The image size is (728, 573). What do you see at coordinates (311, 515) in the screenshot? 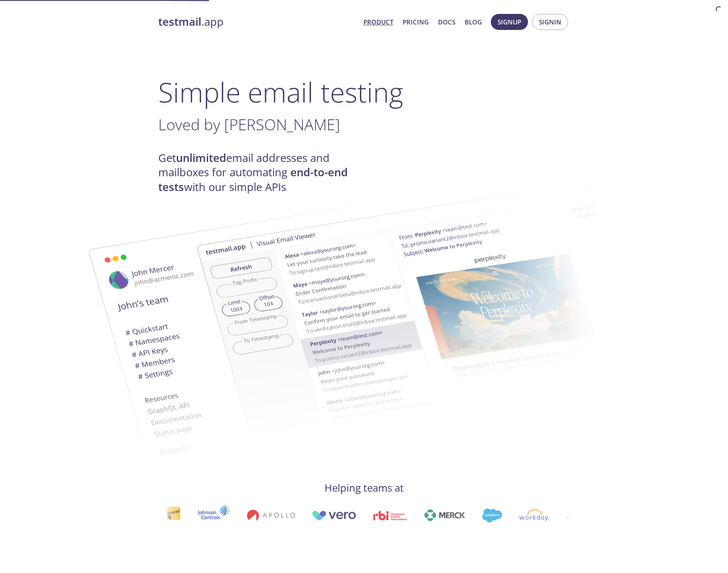
I see `img: vero` at bounding box center [311, 515].